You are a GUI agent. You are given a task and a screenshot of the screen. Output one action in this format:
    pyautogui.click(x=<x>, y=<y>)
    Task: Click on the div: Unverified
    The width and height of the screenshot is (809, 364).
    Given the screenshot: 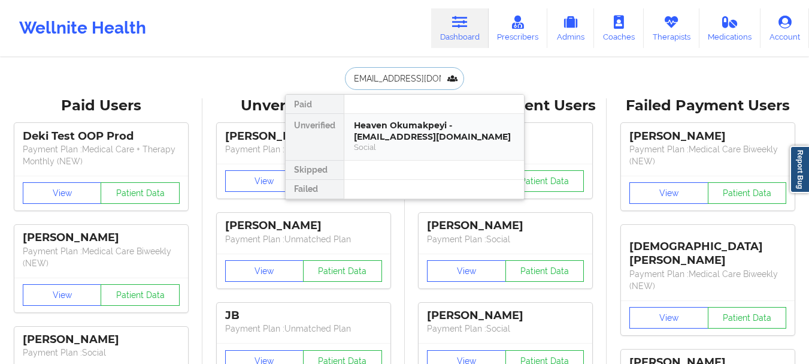 What is the action you would take?
    pyautogui.click(x=314, y=137)
    